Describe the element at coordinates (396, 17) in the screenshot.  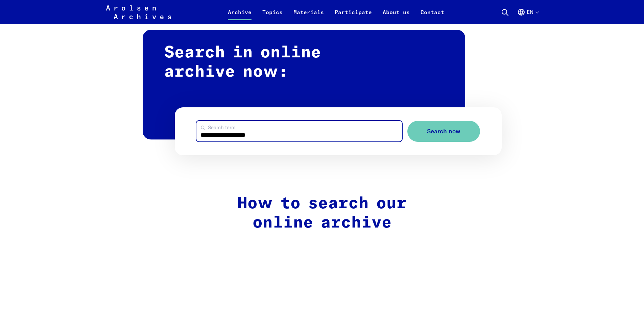
I see `a: About us` at that location.